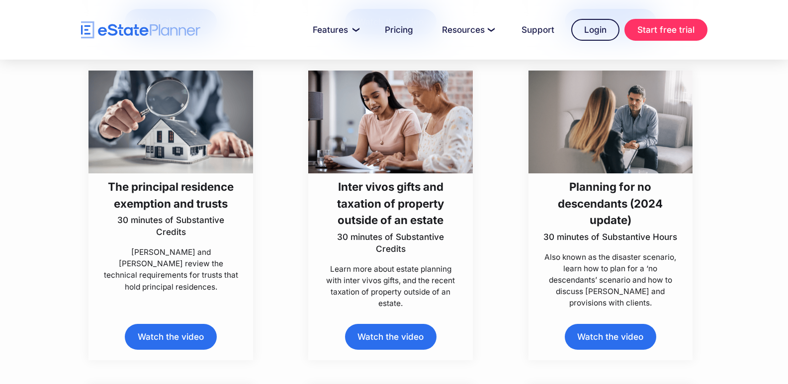  Describe the element at coordinates (391, 286) in the screenshot. I see `p: Learn more about estate planning with inter vivos gifts, and the recent taxation of property outs...` at that location.